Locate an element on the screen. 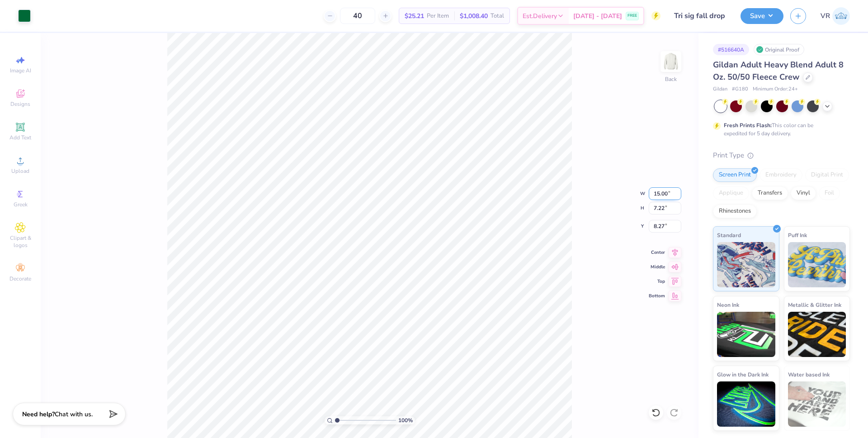  span: Gildan Adult Heavy Blend Adult 8 Oz. 50/50 Fleece Crew is located at coordinates (778, 71).